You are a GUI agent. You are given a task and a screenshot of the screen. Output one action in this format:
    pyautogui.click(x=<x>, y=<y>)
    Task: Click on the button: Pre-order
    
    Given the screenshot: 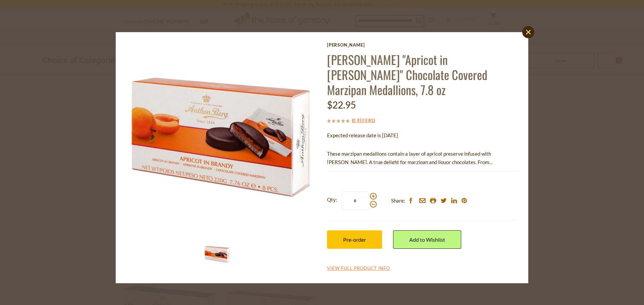 What is the action you would take?
    pyautogui.click(x=355, y=239)
    